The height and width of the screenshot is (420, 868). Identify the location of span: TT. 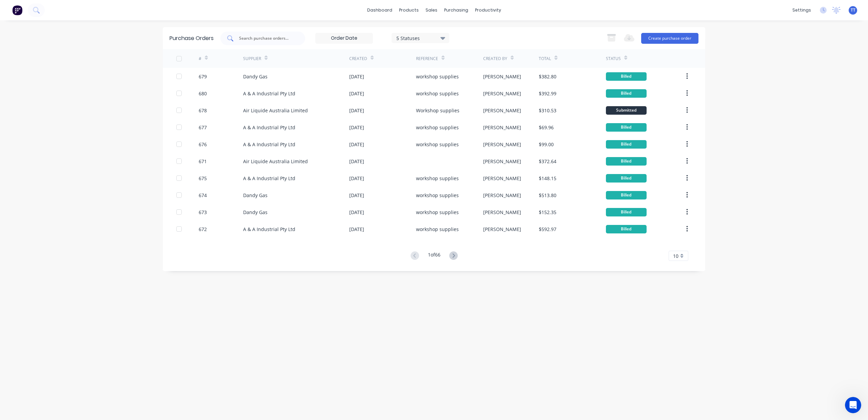
(853, 10).